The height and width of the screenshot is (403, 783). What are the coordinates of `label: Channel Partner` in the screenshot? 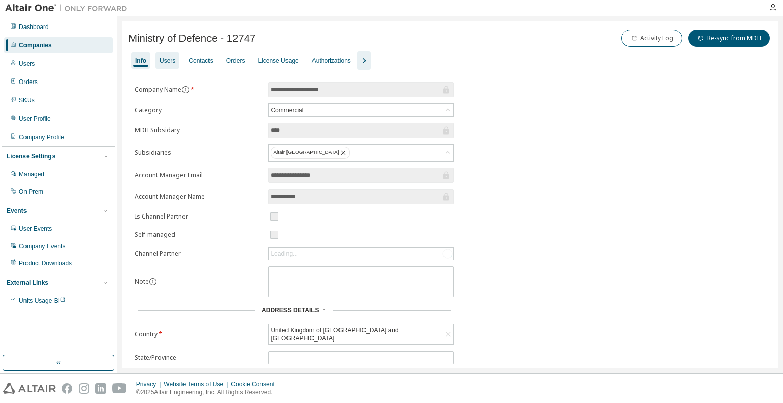 It's located at (198, 254).